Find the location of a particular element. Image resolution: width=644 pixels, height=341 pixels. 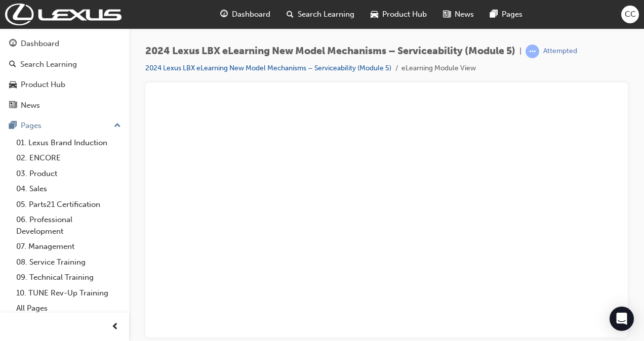

a: 08. Service Training is located at coordinates (68, 262).